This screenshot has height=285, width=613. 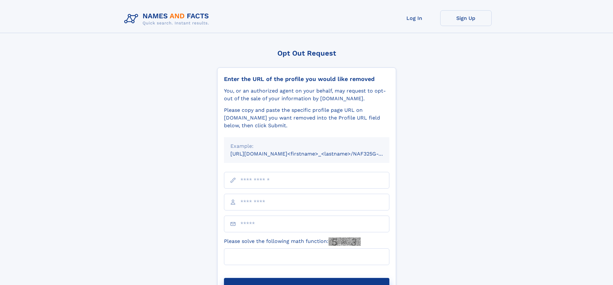 What do you see at coordinates (168, 19) in the screenshot?
I see `img: Logo Names and Facts` at bounding box center [168, 19].